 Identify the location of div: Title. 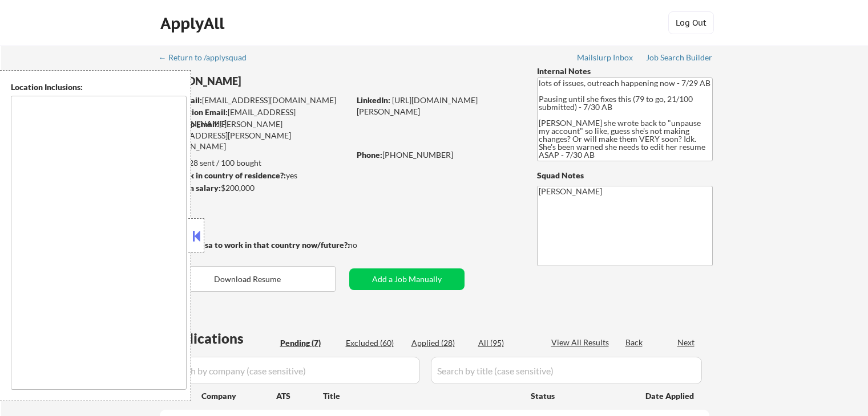
(421, 396).